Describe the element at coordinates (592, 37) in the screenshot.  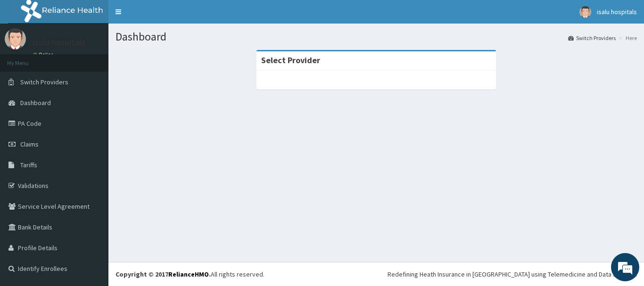
I see `a: Switch Providers` at that location.